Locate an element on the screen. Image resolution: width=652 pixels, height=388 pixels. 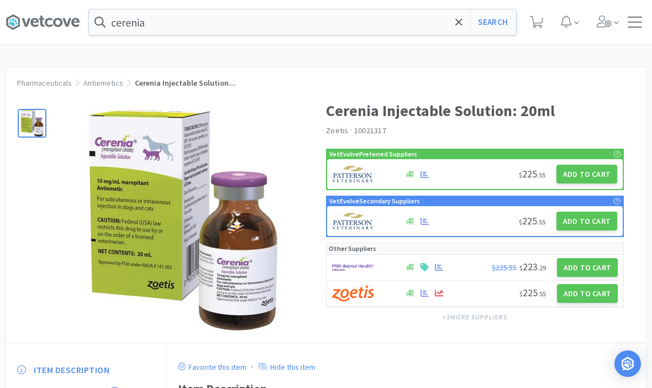
img: 863f5ea43eb944cfb6d4e2e5e2aab224_502556.jpeg is located at coordinates (183, 220).